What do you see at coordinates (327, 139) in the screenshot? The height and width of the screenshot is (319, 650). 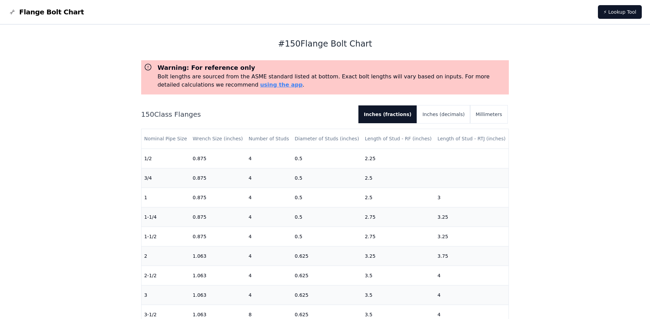 I see `th: Diameter of Studs (inches)` at bounding box center [327, 139].